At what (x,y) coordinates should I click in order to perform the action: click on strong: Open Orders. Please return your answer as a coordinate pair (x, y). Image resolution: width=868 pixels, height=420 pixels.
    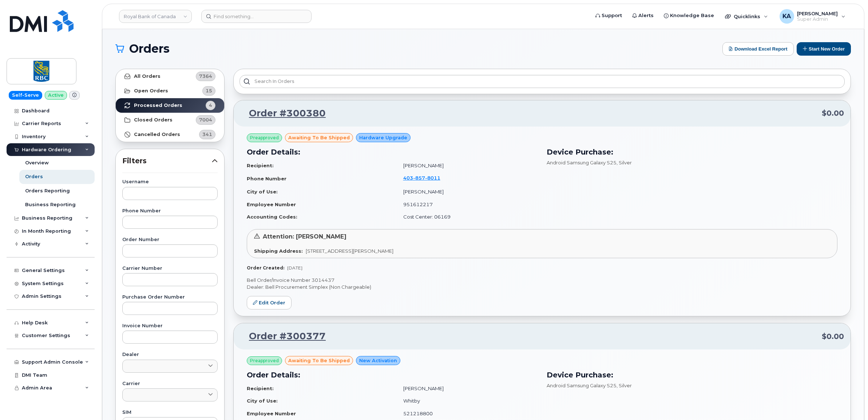
    Looking at the image, I should click on (151, 91).